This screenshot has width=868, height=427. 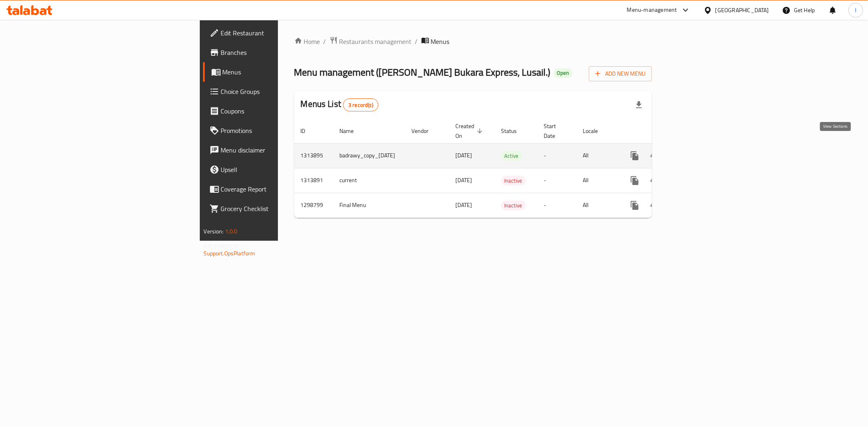 I want to click on span: Branches, so click(x=279, y=52).